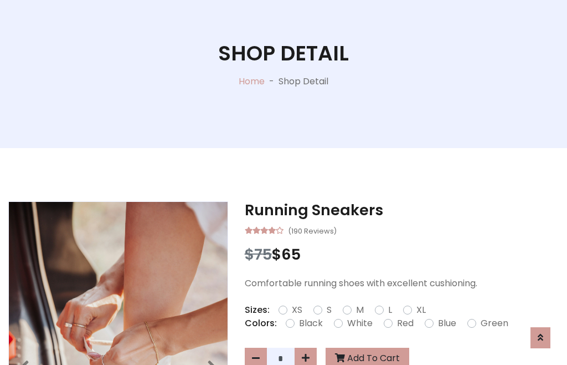 The image size is (567, 365). I want to click on label: M, so click(360, 310).